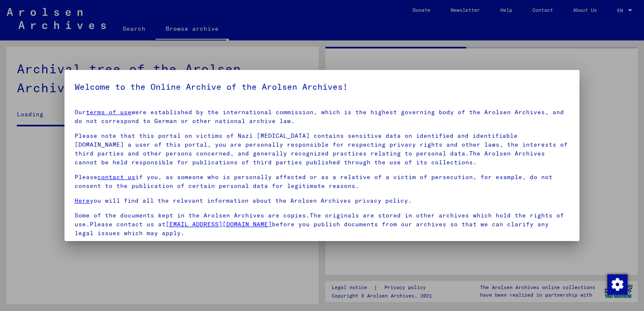 This screenshot has width=644, height=311. Describe the element at coordinates (322, 87) in the screenshot. I see `h5: Welcome to the Online Archive of the Arolsen Archives!` at that location.